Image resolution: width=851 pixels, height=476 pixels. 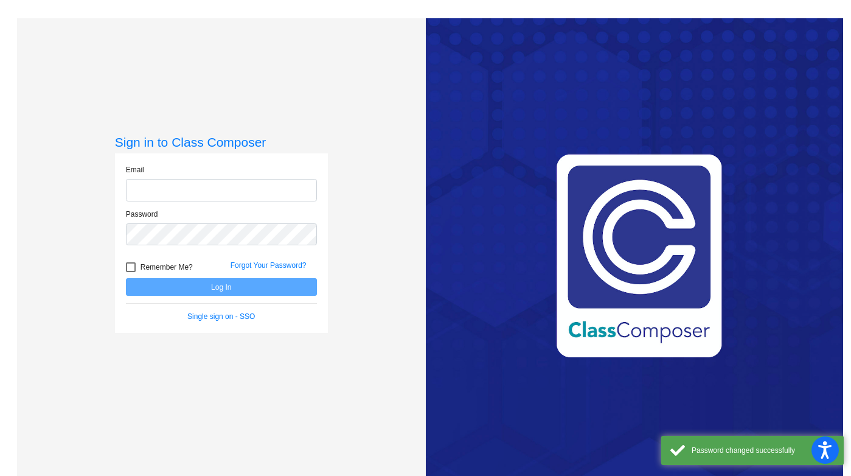 I want to click on h3: Sign in to Class Composer, so click(x=221, y=142).